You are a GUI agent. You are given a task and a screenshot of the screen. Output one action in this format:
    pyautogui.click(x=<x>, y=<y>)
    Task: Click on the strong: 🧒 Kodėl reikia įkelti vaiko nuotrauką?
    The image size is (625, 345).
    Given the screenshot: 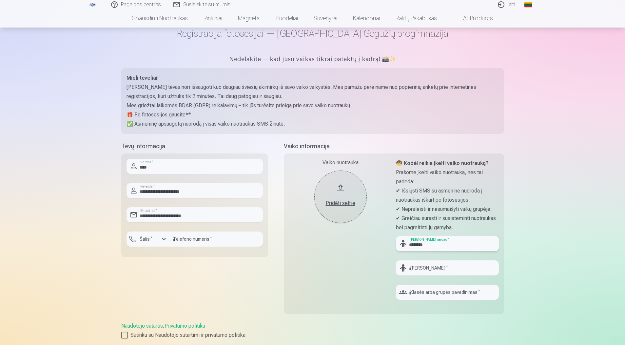 What is the action you would take?
    pyautogui.click(x=442, y=163)
    